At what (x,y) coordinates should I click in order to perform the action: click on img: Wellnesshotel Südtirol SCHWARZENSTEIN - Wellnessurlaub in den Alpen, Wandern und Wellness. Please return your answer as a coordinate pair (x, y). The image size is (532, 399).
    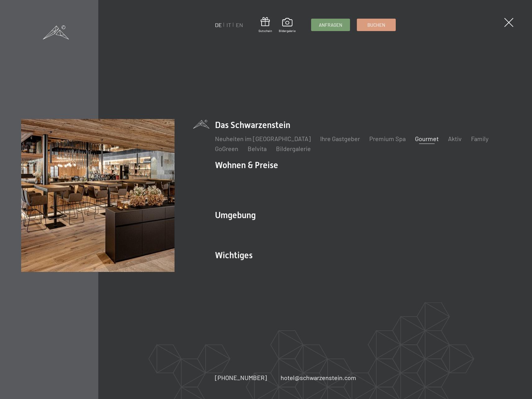
    Looking at the image, I should click on (98, 196).